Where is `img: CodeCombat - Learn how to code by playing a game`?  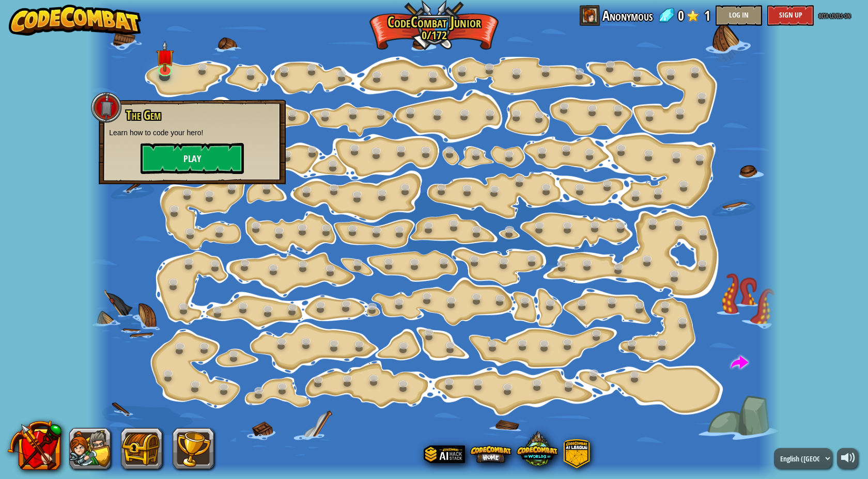 img: CodeCombat - Learn how to code by playing a game is located at coordinates (75, 20).